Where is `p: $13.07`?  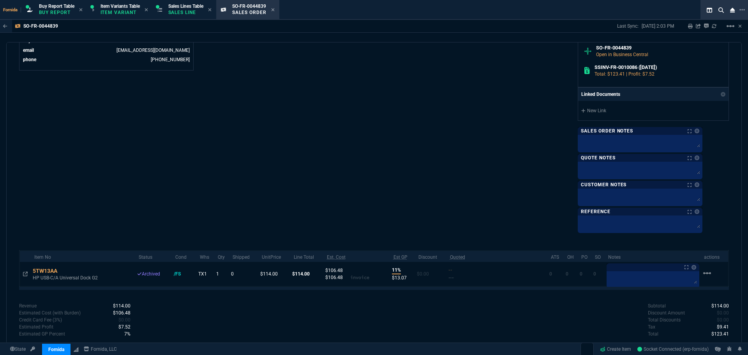
p: $13.07 is located at coordinates (403, 278).